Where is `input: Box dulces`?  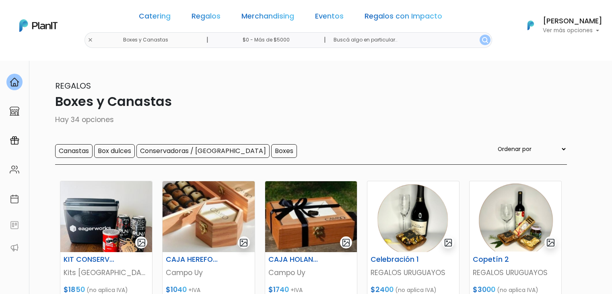
input: Box dulces is located at coordinates (114, 151).